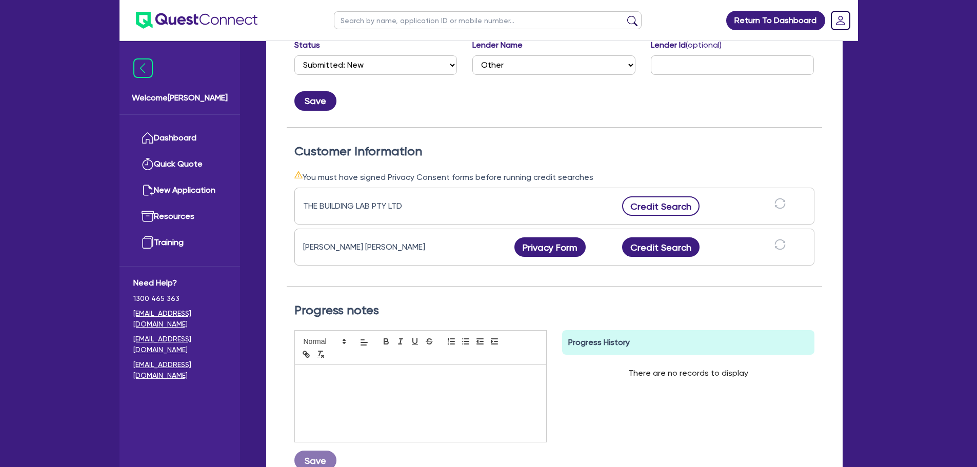  I want to click on span: 1300 465 363, so click(180, 298).